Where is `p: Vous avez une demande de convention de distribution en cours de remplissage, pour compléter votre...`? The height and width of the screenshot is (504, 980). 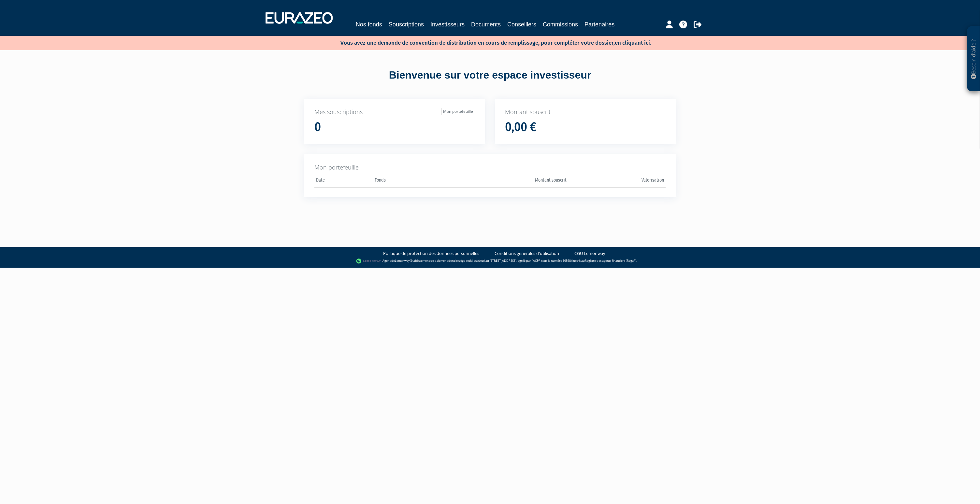
p: Vous avez une demande de convention de distribution en cours de remplissage, pour compléter votre... is located at coordinates (487, 42).